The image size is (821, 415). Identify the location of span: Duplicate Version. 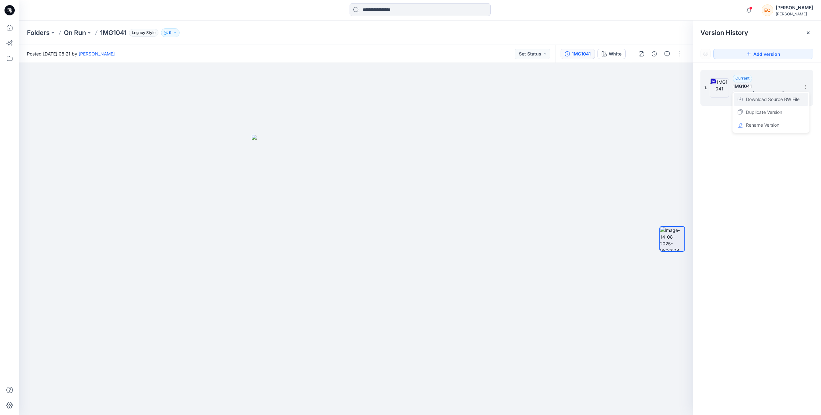
(764, 112).